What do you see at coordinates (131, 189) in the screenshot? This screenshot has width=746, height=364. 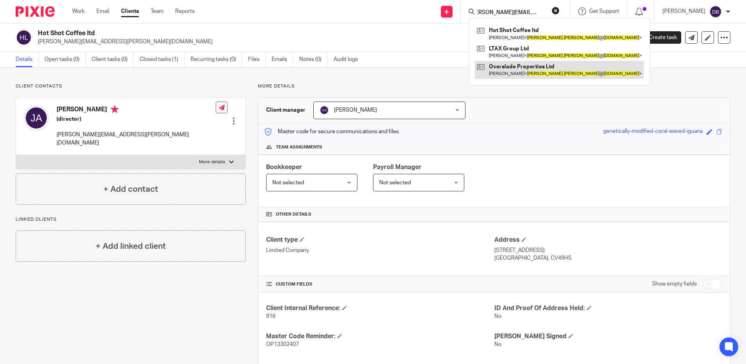 I see `h4: + Add contact` at bounding box center [131, 189].